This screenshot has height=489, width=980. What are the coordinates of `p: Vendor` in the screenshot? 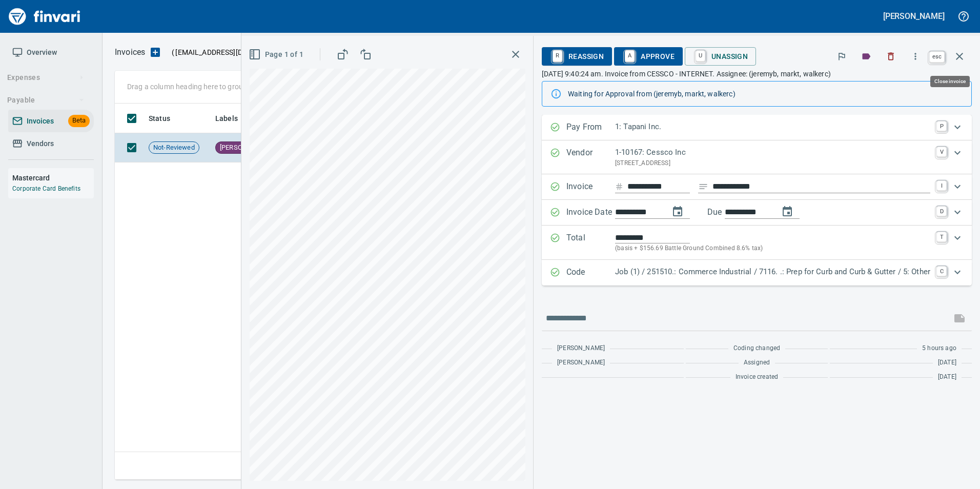 It's located at (590, 157).